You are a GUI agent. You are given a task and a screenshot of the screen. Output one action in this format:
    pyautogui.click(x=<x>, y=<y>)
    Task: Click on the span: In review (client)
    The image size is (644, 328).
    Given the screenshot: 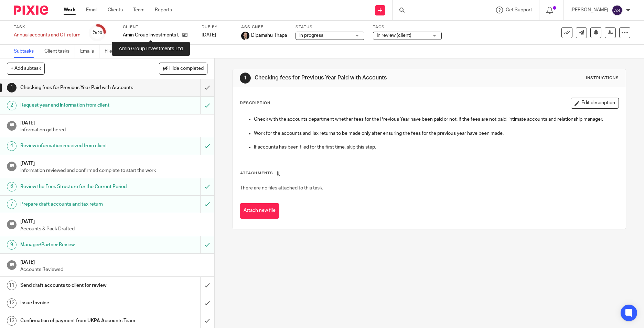 What is the action you would take?
    pyautogui.click(x=394, y=36)
    